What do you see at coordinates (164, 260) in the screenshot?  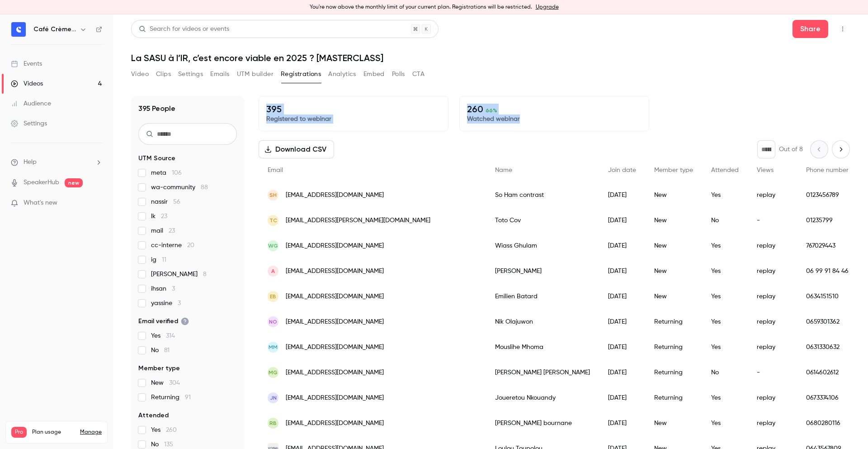 I see `span: 11` at bounding box center [164, 260].